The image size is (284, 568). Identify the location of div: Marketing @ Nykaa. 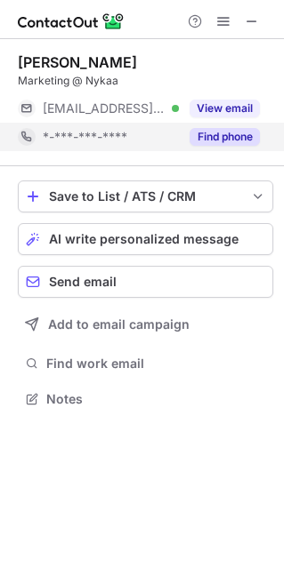
(145, 81).